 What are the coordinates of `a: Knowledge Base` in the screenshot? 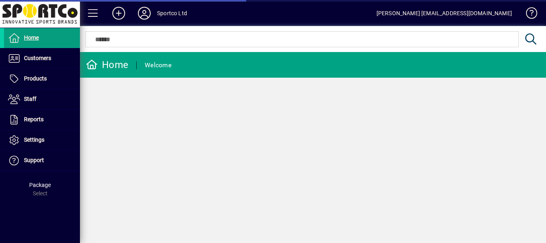 It's located at (528, 14).